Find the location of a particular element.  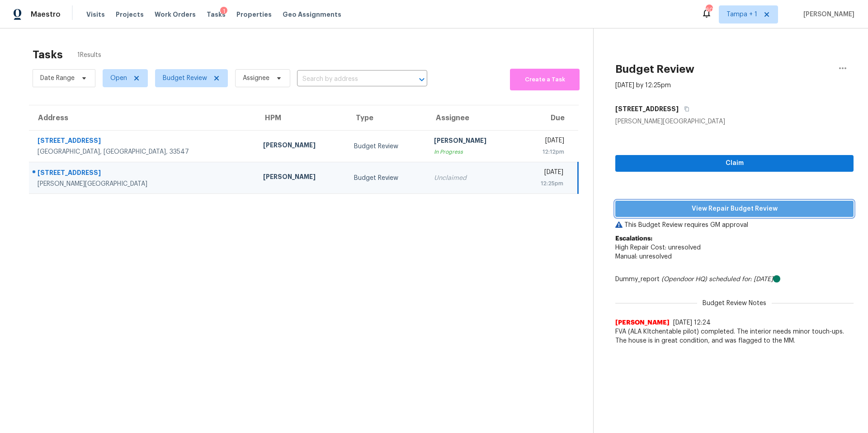

button: Open is located at coordinates (422, 79).